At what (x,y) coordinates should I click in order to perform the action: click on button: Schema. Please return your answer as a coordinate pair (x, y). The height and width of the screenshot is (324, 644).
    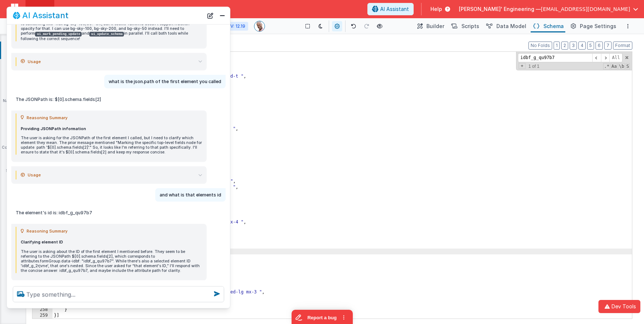
    Looking at the image, I should click on (548, 26).